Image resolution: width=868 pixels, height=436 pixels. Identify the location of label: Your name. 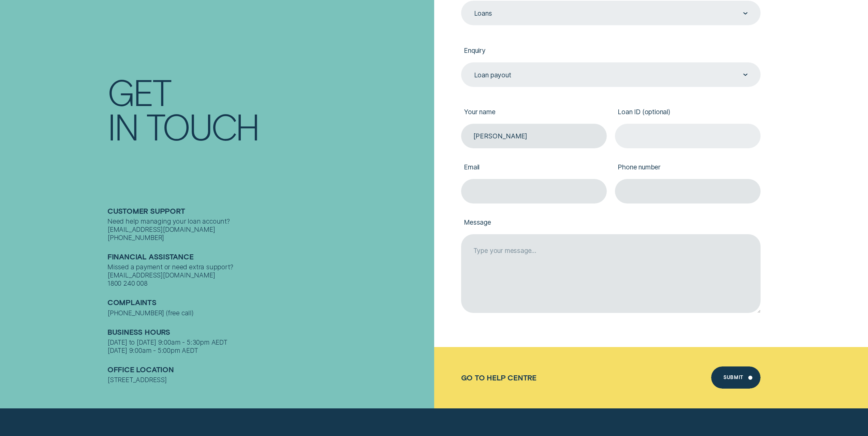
(534, 113).